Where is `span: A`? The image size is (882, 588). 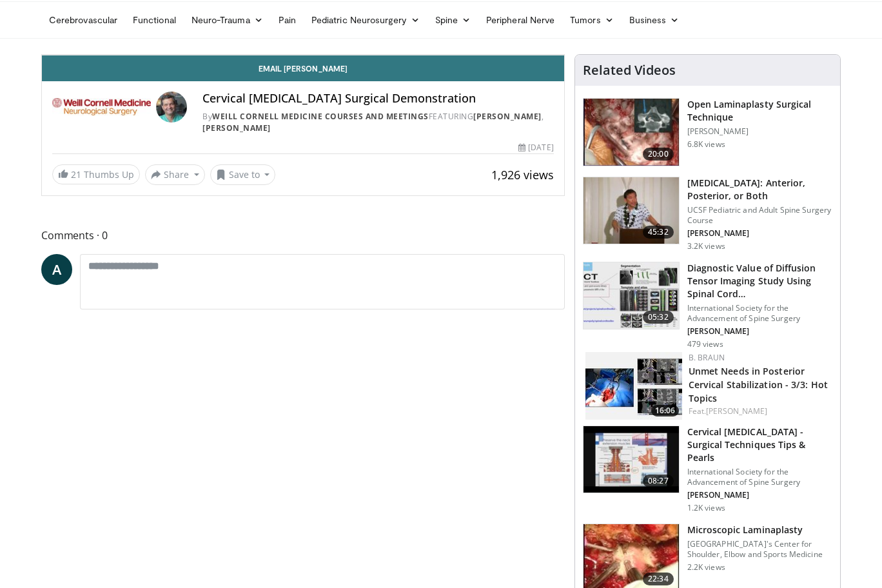
span: A is located at coordinates (57, 270).